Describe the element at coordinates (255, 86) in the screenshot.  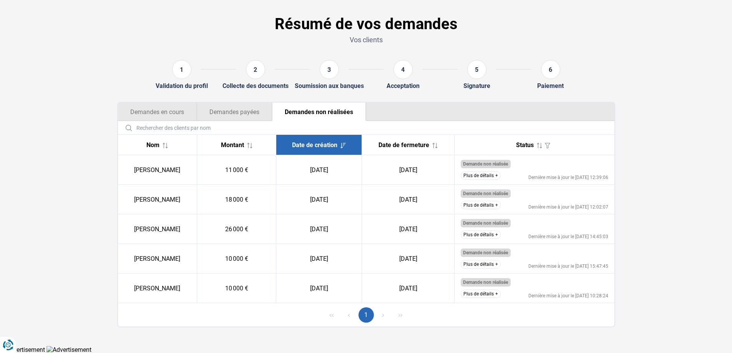
I see `div: Collecte des documents` at that location.